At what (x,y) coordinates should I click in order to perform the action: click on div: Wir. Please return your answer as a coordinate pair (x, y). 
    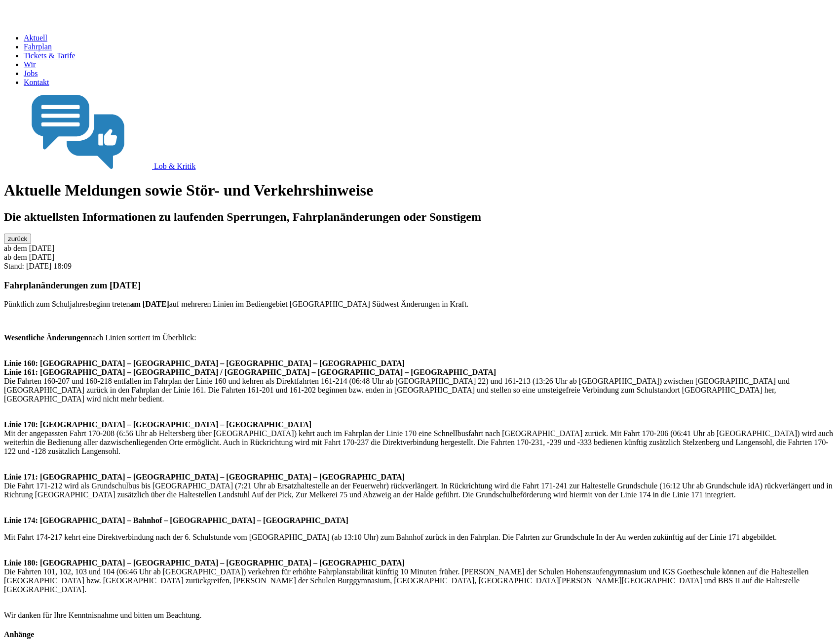
    Looking at the image, I should click on (430, 65).